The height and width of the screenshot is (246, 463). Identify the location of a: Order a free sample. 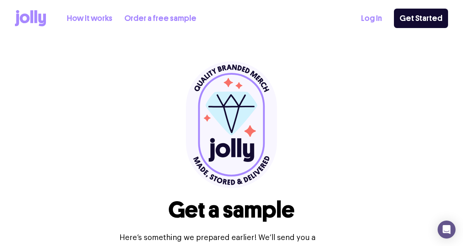
(160, 18).